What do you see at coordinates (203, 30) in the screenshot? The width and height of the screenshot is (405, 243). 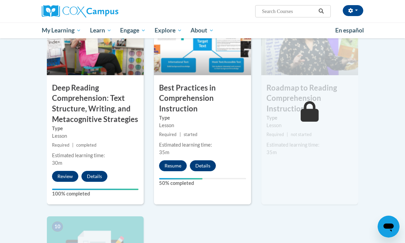 I see `div: Main menu` at bounding box center [203, 30].